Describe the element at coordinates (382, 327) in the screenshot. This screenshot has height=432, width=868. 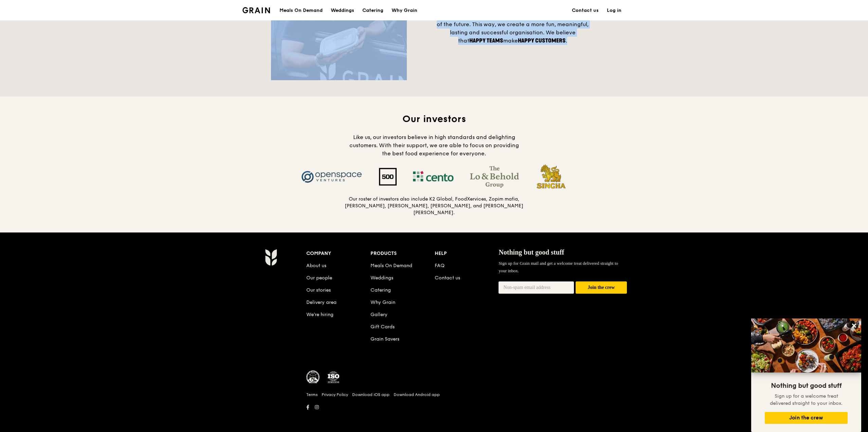
I see `a: Gift Cards` at that location.